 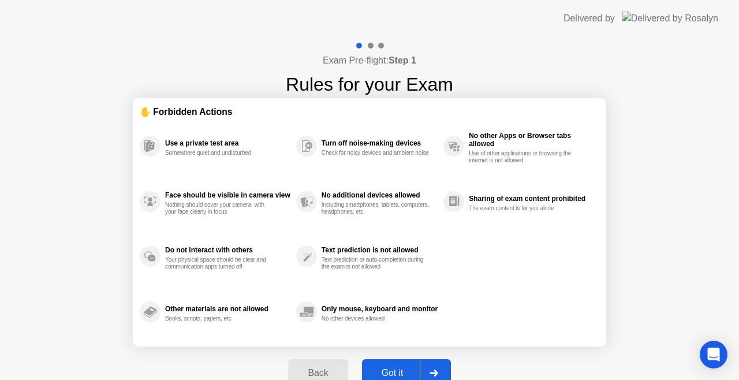 I want to click on div: Delivered by, so click(x=589, y=18).